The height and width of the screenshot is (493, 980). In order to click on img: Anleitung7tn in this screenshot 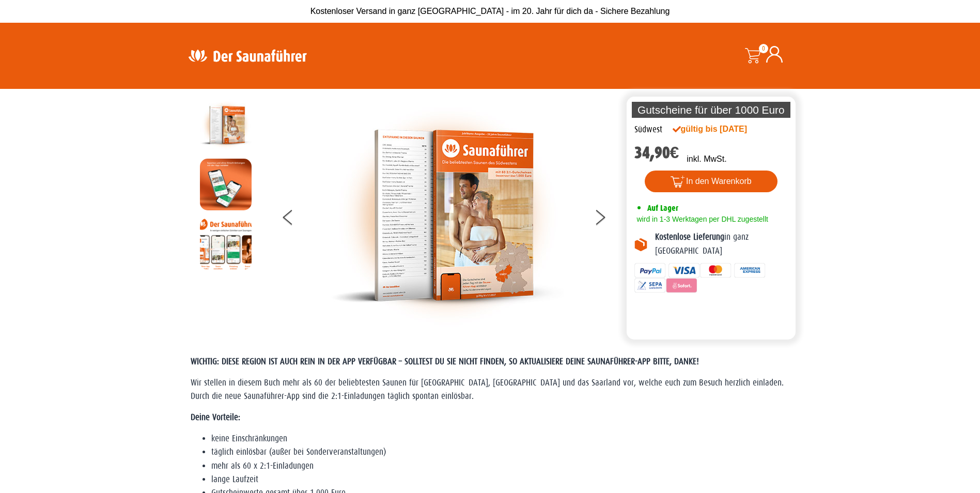, I will do `click(226, 244)`.